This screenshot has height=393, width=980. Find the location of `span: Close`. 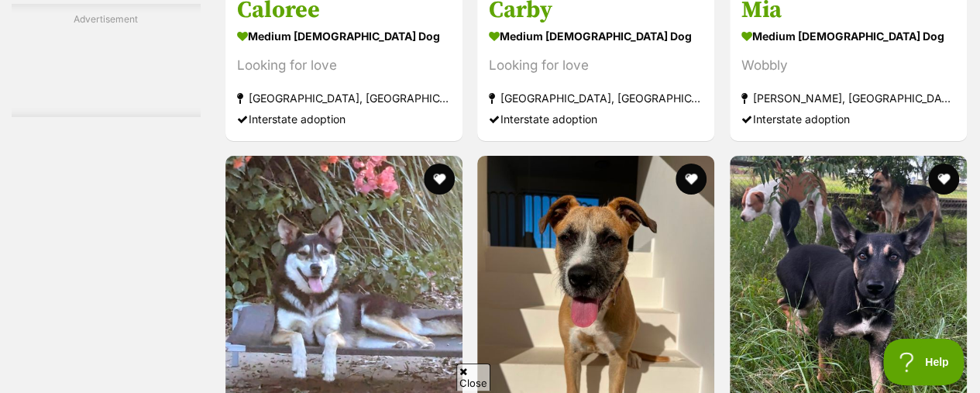

span: Close is located at coordinates (473, 377).